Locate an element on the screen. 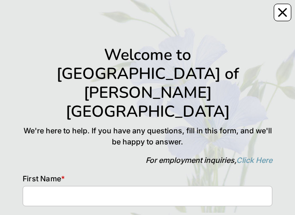 The width and height of the screenshot is (295, 215). a: Click Here is located at coordinates (254, 160).